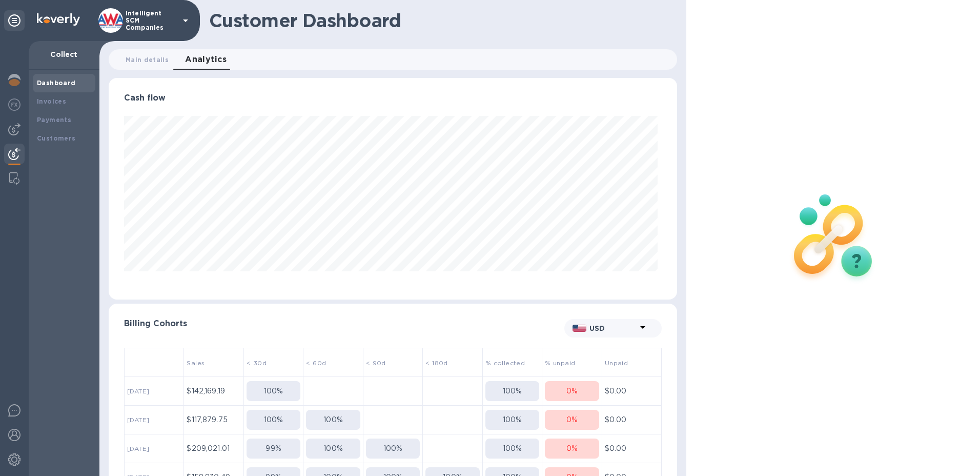 The width and height of the screenshot is (980, 476). What do you see at coordinates (58, 19) in the screenshot?
I see `img: Logo` at bounding box center [58, 19].